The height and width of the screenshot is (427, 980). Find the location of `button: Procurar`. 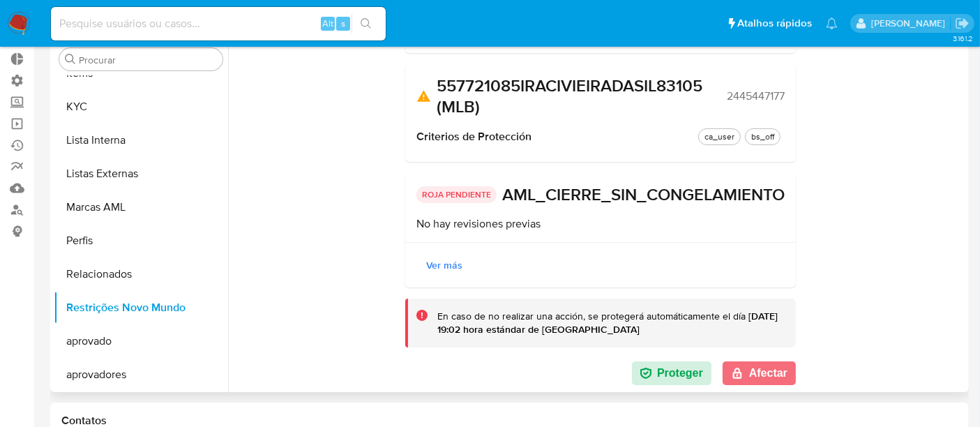

button: Procurar is located at coordinates (71, 60).